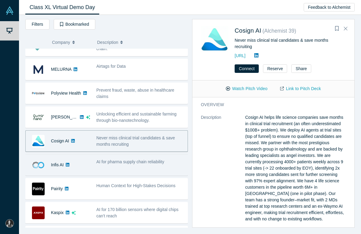 Image resolution: width=361 pixels, height=234 pixels. Describe the element at coordinates (10, 223) in the screenshot. I see `img: Negar Rajabi's Account` at that location.